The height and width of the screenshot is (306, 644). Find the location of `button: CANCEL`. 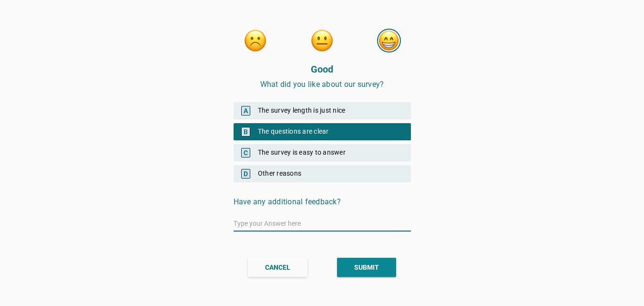

button: CANCEL is located at coordinates (278, 267).